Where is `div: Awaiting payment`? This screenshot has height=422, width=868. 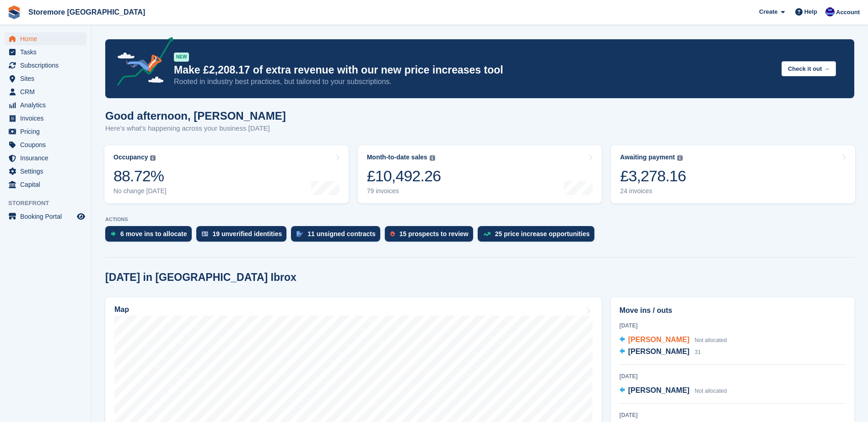 div: Awaiting payment is located at coordinates (648, 158).